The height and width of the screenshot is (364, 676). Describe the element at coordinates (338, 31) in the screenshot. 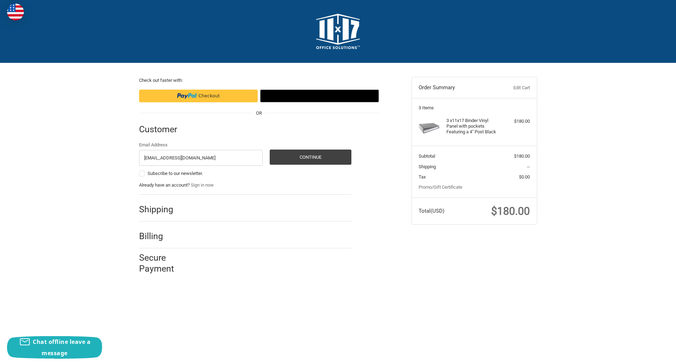

I see `img: 11x17.com` at that location.